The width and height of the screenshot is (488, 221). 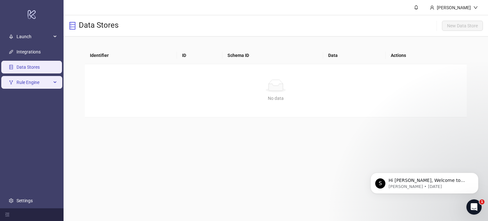 What do you see at coordinates (19, 24) in the screenshot?
I see `div: Profile image for Simon` at bounding box center [19, 24].